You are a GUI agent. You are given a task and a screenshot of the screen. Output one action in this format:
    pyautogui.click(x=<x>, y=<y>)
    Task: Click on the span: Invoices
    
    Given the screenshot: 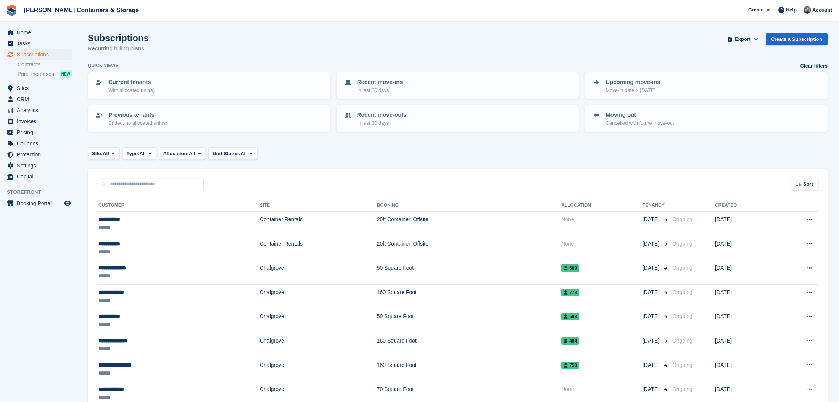 What is the action you would take?
    pyautogui.click(x=40, y=121)
    